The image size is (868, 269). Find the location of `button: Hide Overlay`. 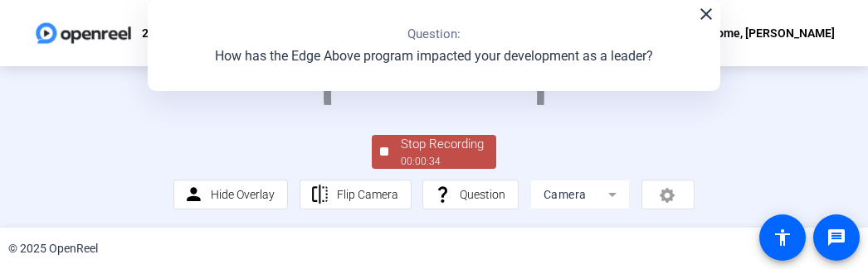

button: Hide Overlay is located at coordinates (231, 194).